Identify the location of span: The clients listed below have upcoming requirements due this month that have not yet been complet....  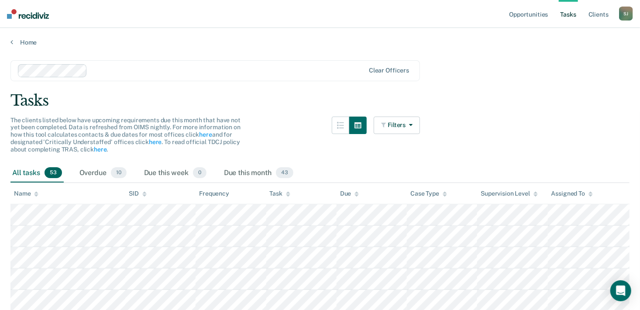
(125, 134).